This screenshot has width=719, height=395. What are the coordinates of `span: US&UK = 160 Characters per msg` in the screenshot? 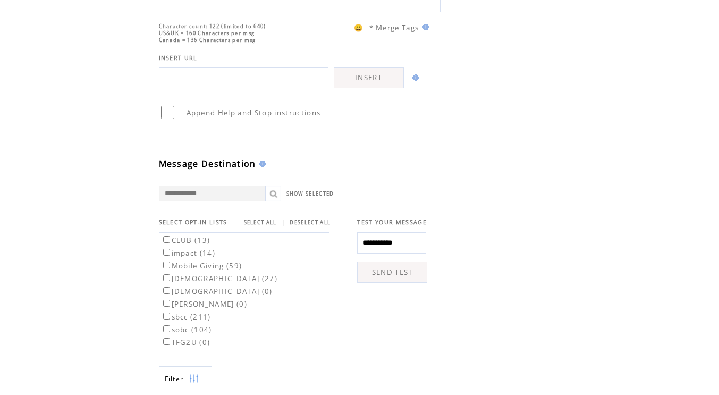 It's located at (207, 33).